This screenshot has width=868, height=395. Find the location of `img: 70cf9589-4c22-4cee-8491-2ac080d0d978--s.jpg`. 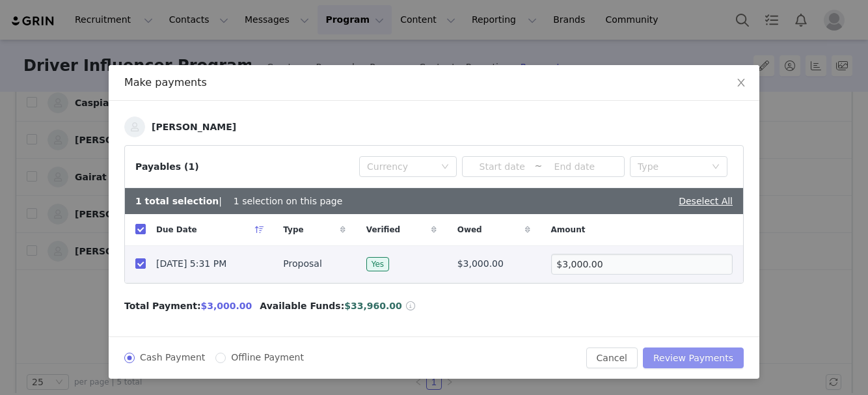

img: 70cf9589-4c22-4cee-8491-2ac080d0d978--s.jpg is located at coordinates (135, 127).